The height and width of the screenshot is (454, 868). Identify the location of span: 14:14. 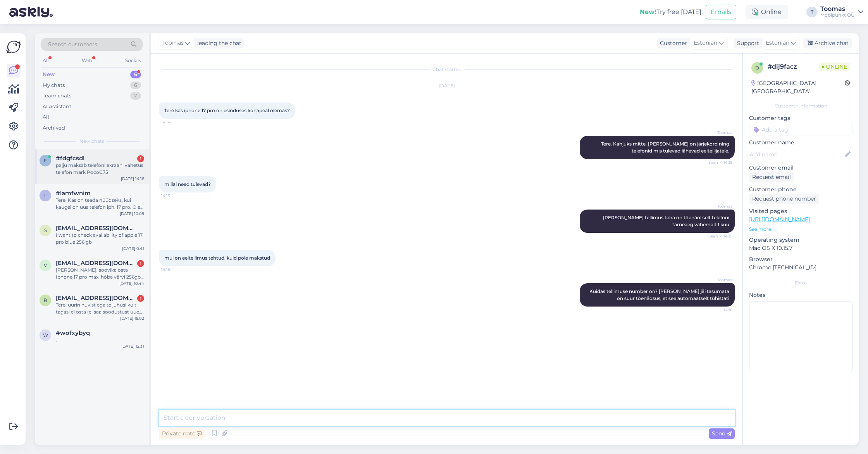
(176, 122).